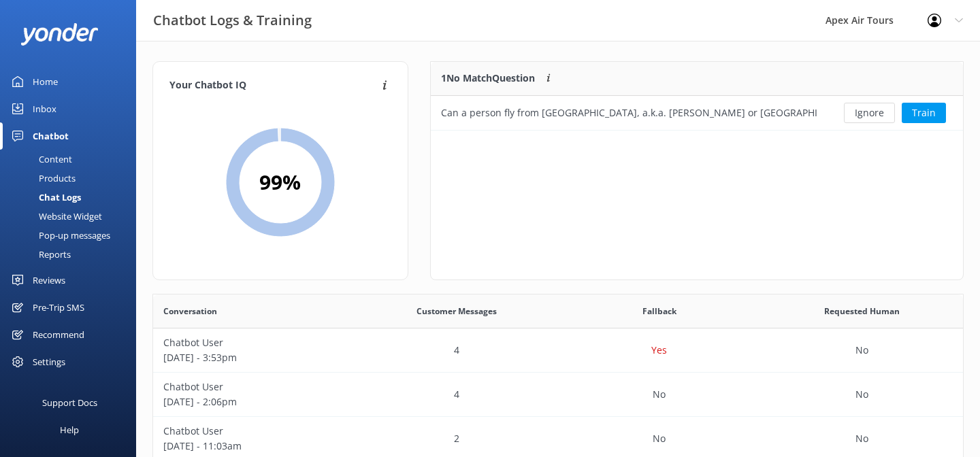 This screenshot has height=457, width=980. I want to click on span: Requested Human, so click(862, 311).